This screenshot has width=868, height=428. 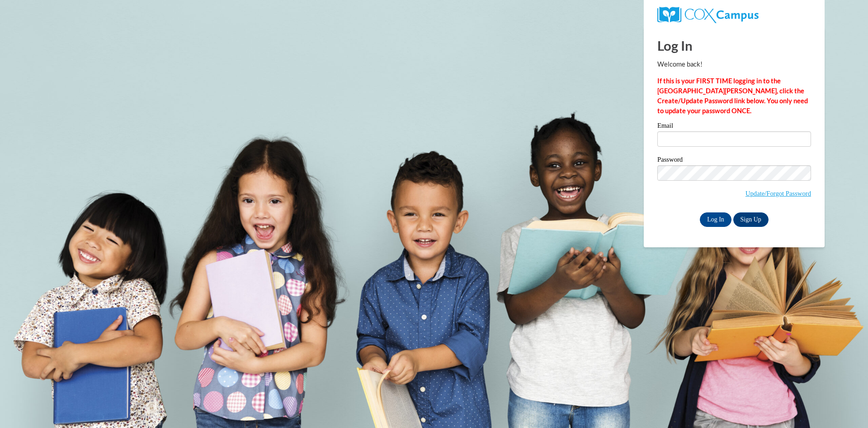 I want to click on p: Welcome back!, so click(x=734, y=65).